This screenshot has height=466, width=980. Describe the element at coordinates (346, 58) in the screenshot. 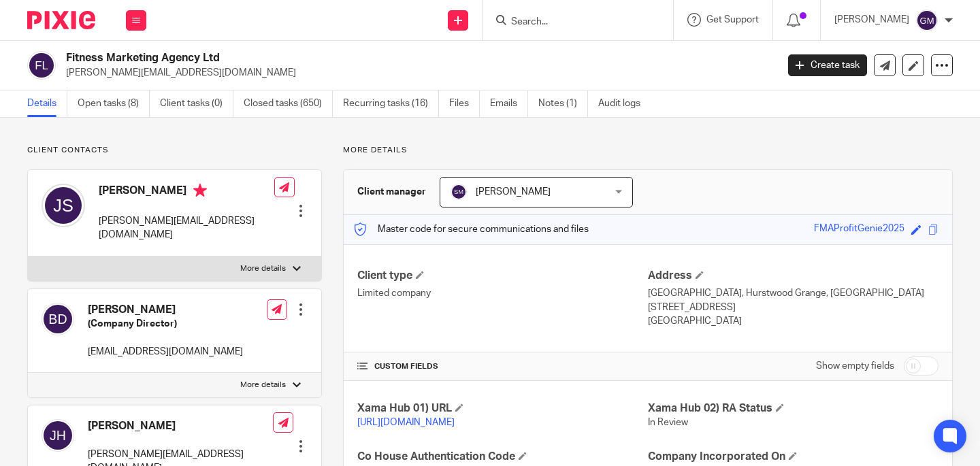

I see `h2: Fitness Marketing Agency Ltd` at that location.